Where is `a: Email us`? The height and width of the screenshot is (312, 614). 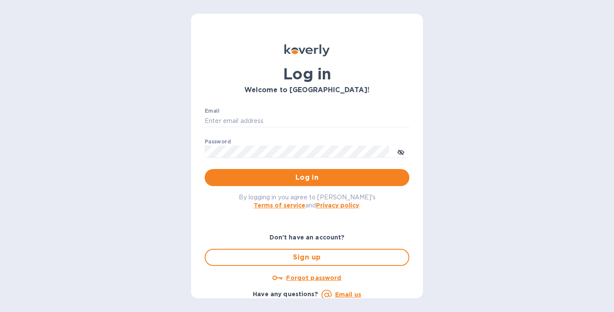
a: Email us is located at coordinates (348, 294).